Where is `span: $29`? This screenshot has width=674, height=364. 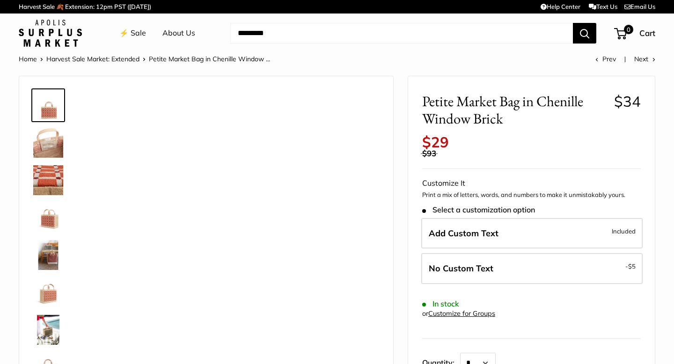
span: $29 is located at coordinates (435, 142).